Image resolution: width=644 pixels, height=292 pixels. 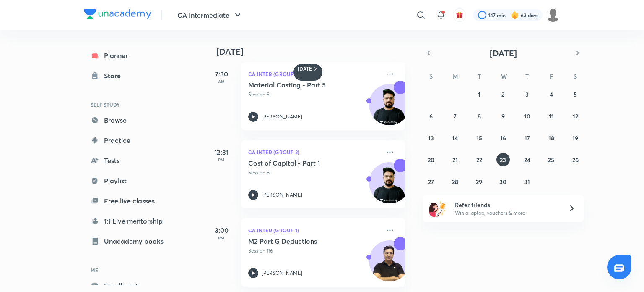 What do you see at coordinates (221, 81) in the screenshot?
I see `p: AM` at bounding box center [221, 81].